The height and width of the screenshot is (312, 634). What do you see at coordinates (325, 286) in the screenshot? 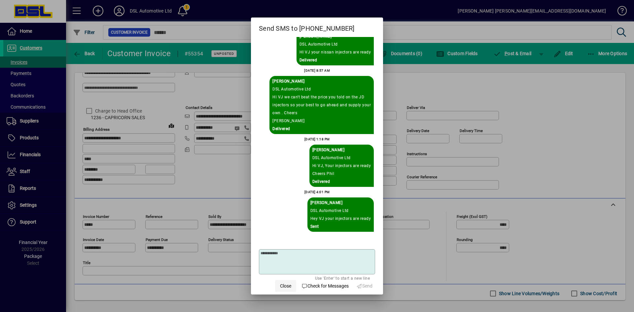
I see `span: Check for Messages` at bounding box center [325, 286].